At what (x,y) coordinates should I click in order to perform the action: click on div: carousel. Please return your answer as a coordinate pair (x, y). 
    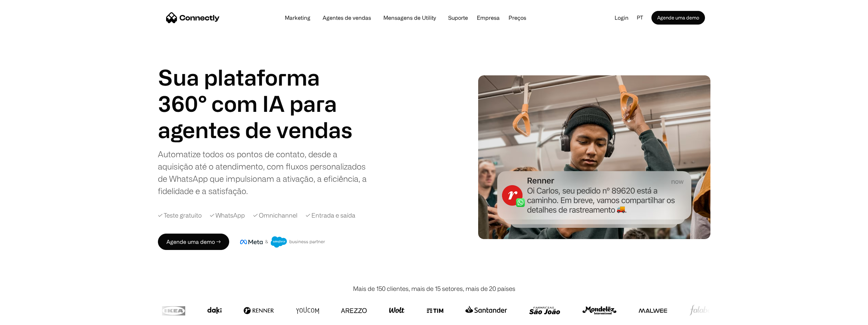
    Looking at the image, I should click on (260, 129).